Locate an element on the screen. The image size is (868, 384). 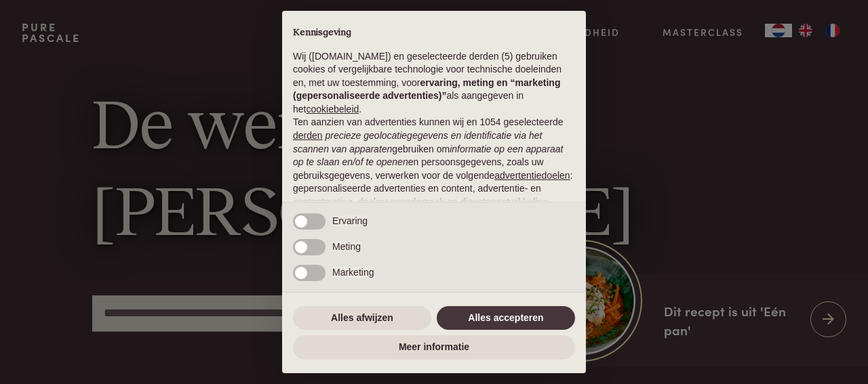
a: cookiebeleid is located at coordinates (332, 109).